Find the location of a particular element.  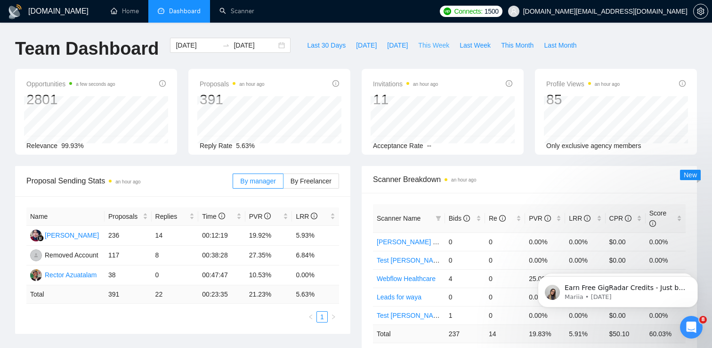

input: Start date is located at coordinates (197, 45).